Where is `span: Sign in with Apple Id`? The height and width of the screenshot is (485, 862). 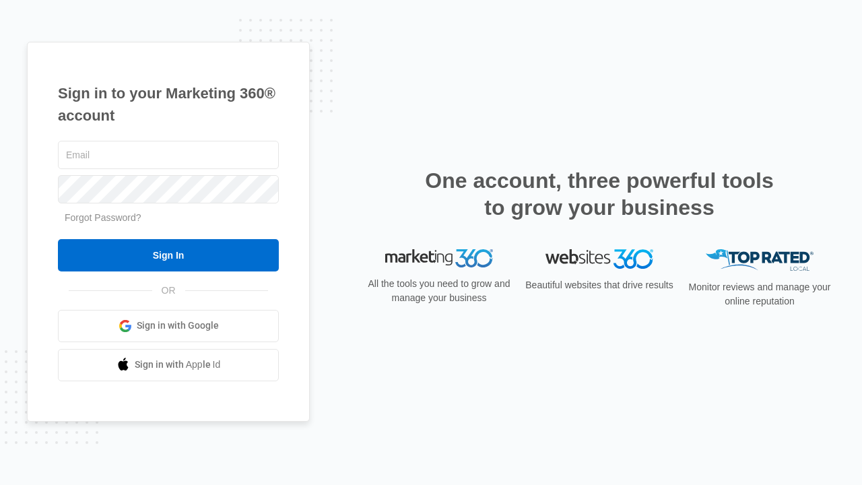 span: Sign in with Apple Id is located at coordinates (178, 364).